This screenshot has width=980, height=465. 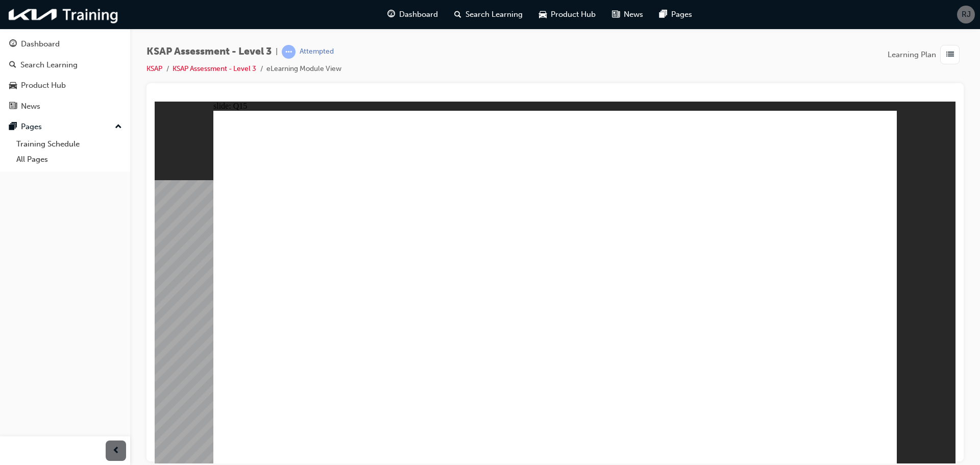 What do you see at coordinates (65, 126) in the screenshot?
I see `button: Pages` at bounding box center [65, 126].